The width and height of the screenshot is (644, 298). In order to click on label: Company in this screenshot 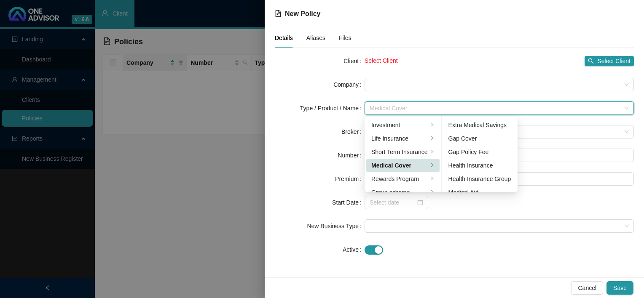, I will do `click(349, 85)`.